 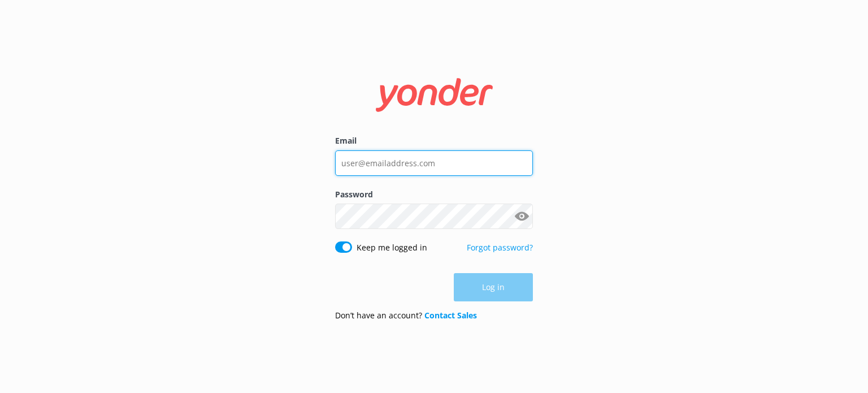 I want to click on a: Forgot password?, so click(x=500, y=247).